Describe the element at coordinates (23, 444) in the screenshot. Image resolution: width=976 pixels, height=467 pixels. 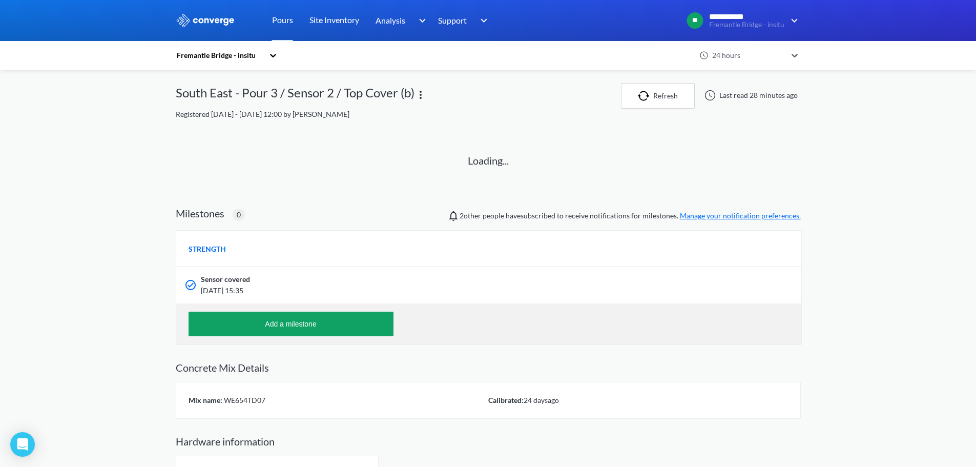
I see `div: Open Intercom Messenger` at that location.